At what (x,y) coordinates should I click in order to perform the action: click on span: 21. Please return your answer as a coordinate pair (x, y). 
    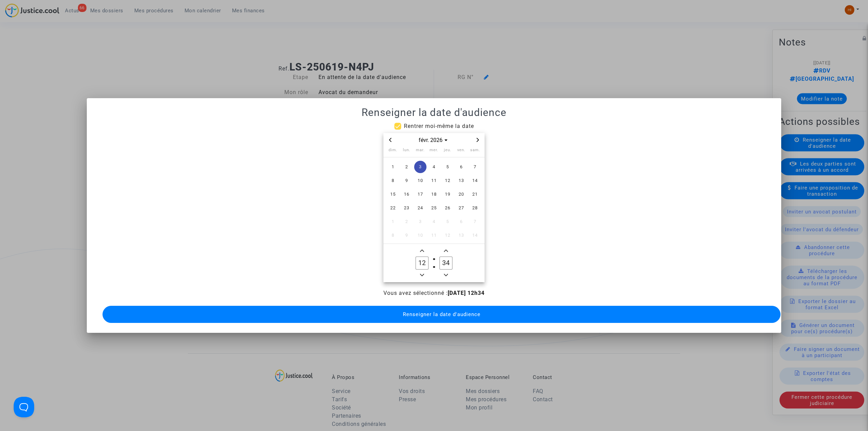
    Looking at the image, I should click on (475, 194).